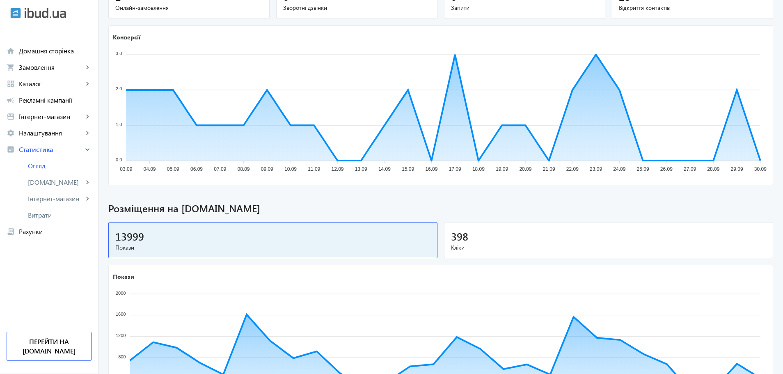 The width and height of the screenshot is (783, 374). What do you see at coordinates (51, 149) in the screenshot?
I see `span: Статистика` at bounding box center [51, 149].